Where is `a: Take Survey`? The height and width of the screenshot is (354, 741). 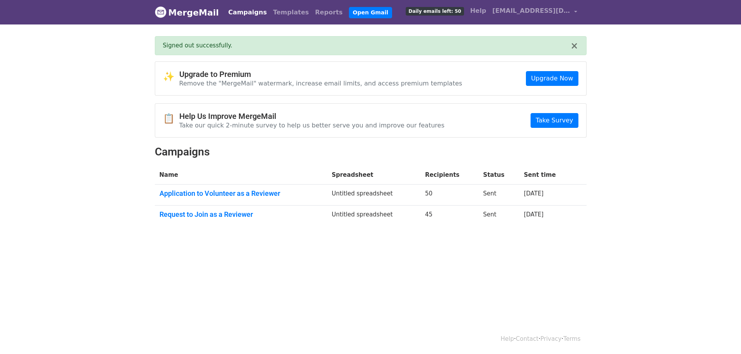
a: Take Survey is located at coordinates (554, 121).